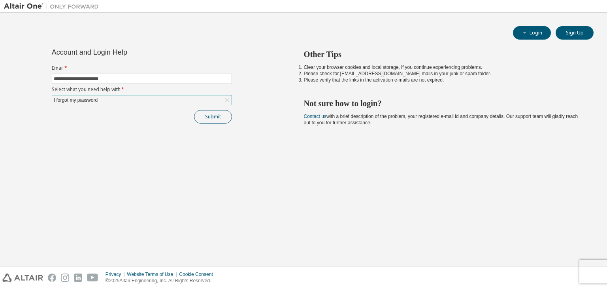 This screenshot has height=289, width=607. Describe the element at coordinates (153, 274) in the screenshot. I see `div: Website Terms of Use` at that location.